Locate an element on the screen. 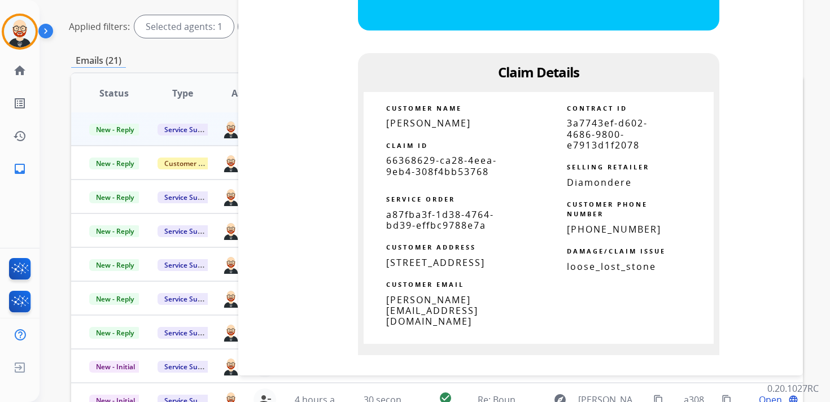 This screenshot has width=830, height=402. div: Selected agents: 1 is located at coordinates (184, 27).